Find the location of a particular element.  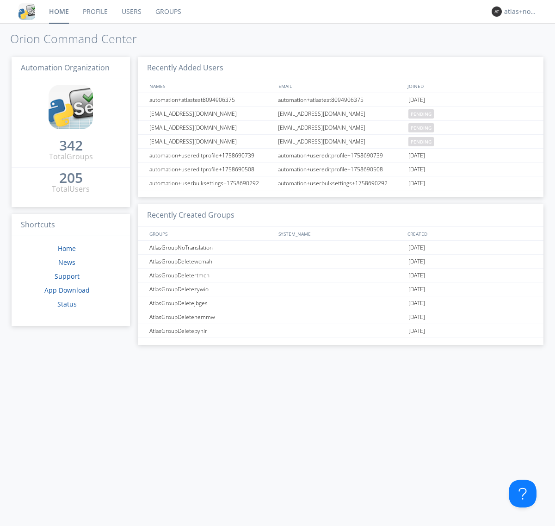

div: 342 is located at coordinates (71, 145).